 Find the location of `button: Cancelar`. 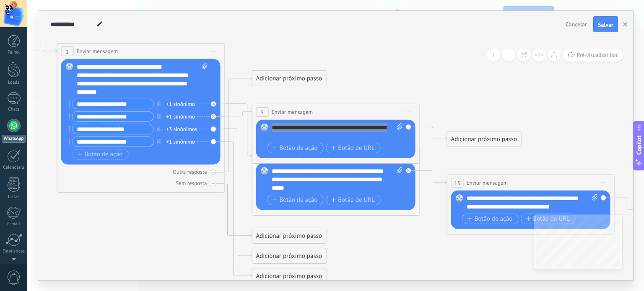

button: Cancelar is located at coordinates (576, 24).